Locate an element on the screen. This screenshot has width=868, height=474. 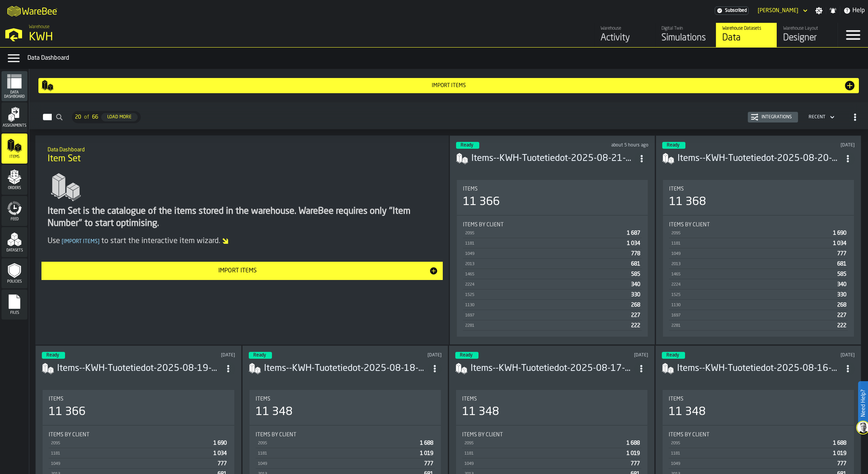
span: 330 is located at coordinates (636, 295).